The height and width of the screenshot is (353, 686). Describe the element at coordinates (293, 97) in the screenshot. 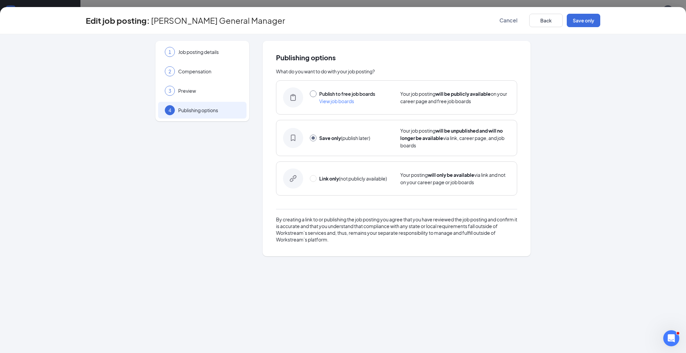

I see `svg: BoardIcon` at that location.